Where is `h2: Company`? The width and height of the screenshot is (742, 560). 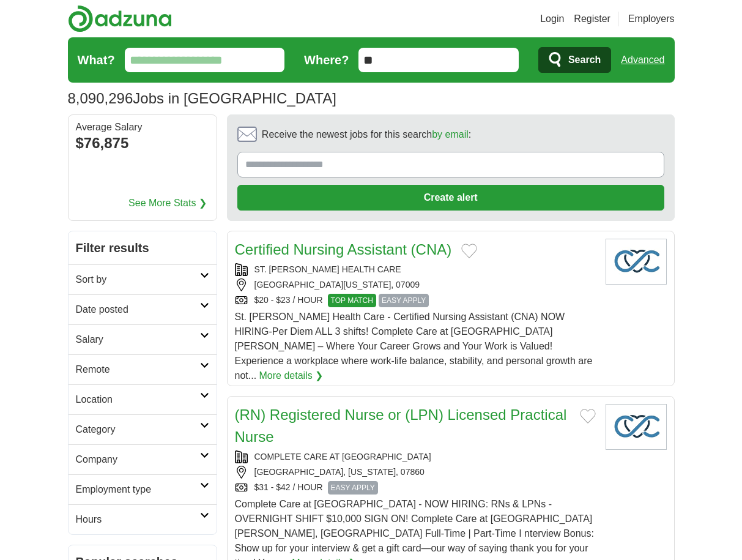 h2: Company is located at coordinates (138, 459).